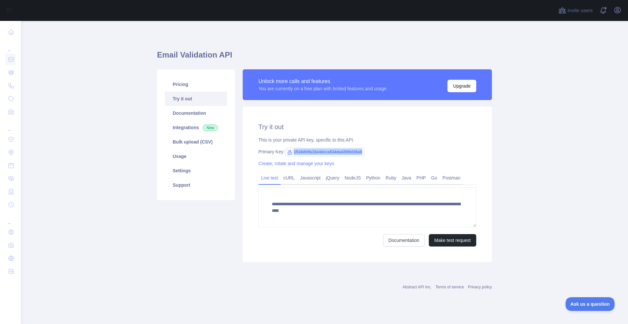 Image resolution: width=628 pixels, height=324 pixels. I want to click on a: Go, so click(434, 178).